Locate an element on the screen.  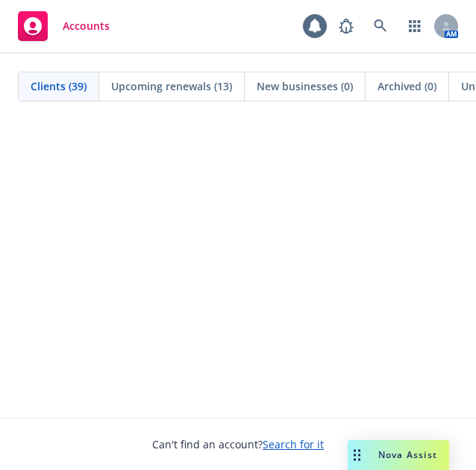
a: Search is located at coordinates (380, 26).